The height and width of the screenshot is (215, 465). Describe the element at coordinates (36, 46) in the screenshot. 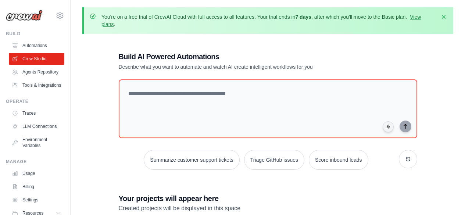

I see `a: Automations` at that location.